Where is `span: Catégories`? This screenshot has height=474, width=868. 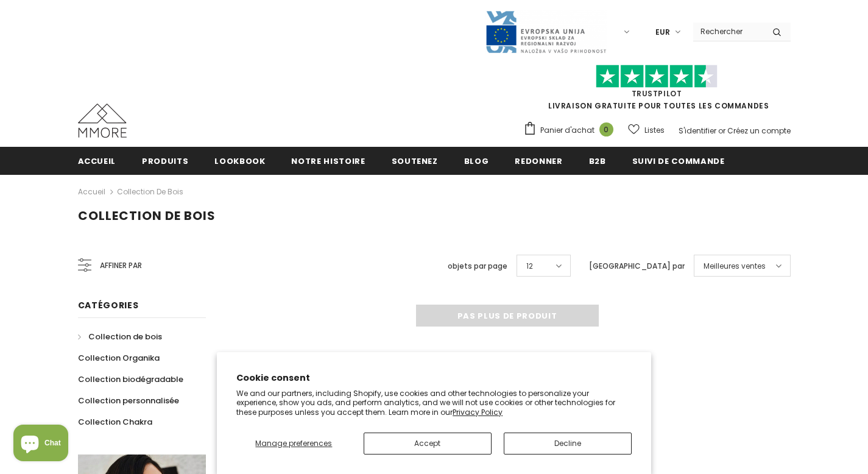 span: Catégories is located at coordinates (109, 306).